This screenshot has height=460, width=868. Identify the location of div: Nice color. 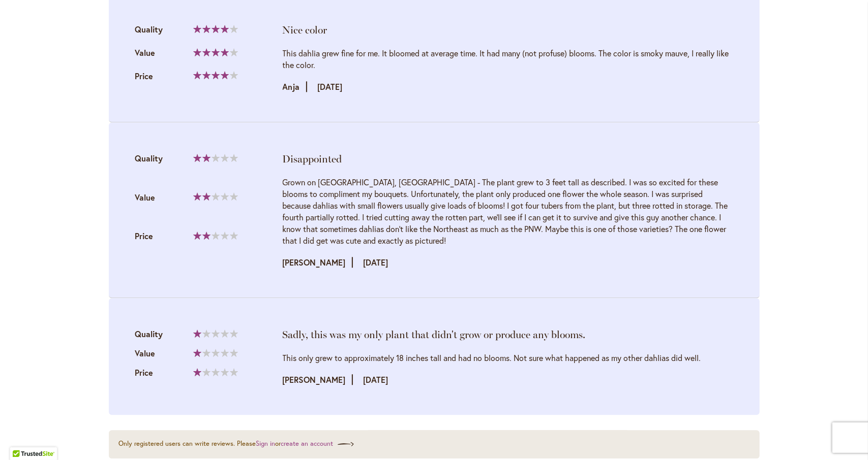
(508, 30).